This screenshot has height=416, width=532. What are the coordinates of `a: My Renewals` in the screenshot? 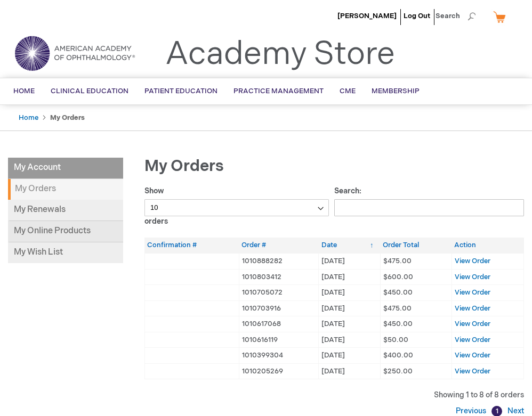 It's located at (65, 211).